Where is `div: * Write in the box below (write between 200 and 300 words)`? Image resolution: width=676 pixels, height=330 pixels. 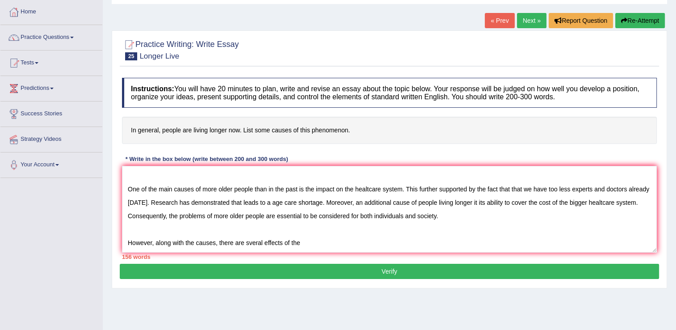 div: * Write in the box below (write between 200 and 300 words) is located at coordinates (207, 159).